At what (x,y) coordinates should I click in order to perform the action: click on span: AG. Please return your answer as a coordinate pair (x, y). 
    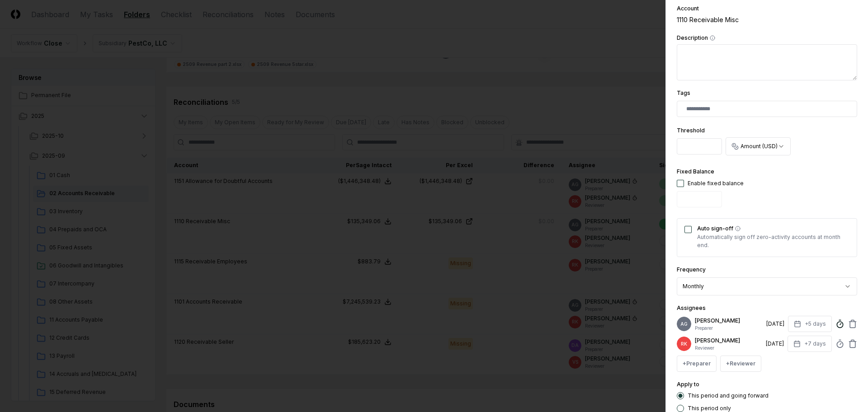
    Looking at the image, I should click on (684, 325).